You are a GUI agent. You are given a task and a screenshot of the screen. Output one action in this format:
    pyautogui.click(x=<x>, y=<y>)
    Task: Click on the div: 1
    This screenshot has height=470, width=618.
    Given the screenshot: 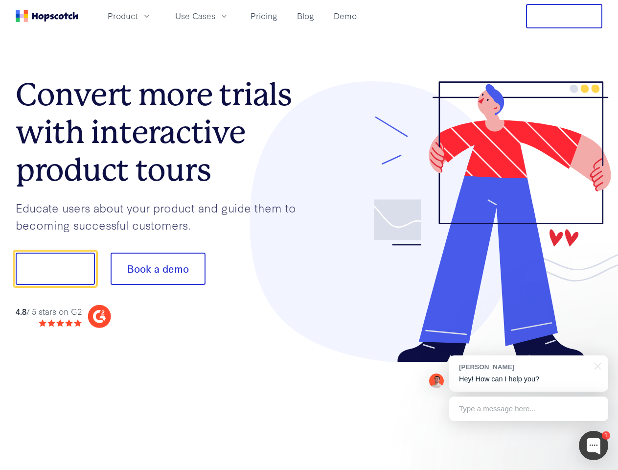 What is the action you would take?
    pyautogui.click(x=606, y=435)
    